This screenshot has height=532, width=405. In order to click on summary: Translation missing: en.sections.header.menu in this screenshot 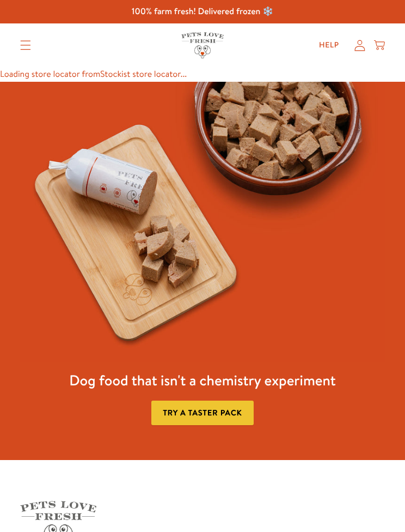, I will do `click(26, 45)`.